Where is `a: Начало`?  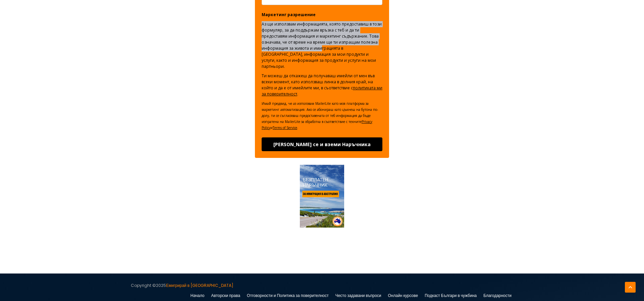 a: Начало is located at coordinates (198, 295).